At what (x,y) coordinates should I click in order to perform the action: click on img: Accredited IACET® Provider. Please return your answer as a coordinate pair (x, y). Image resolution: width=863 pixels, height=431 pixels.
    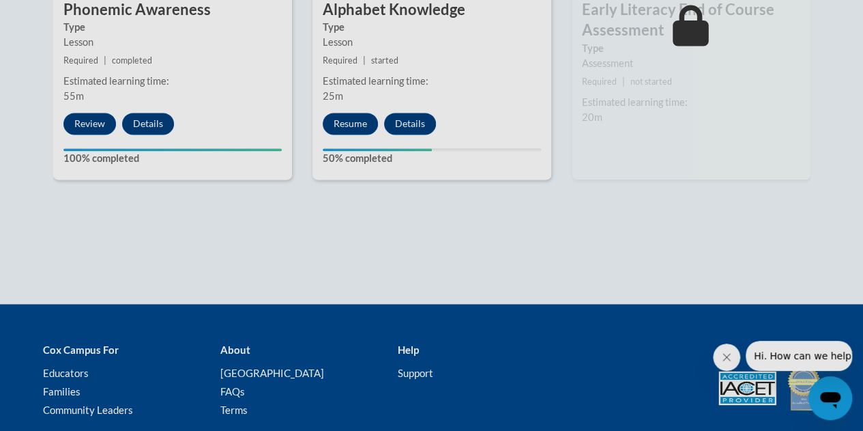
    Looking at the image, I should click on (747, 388).